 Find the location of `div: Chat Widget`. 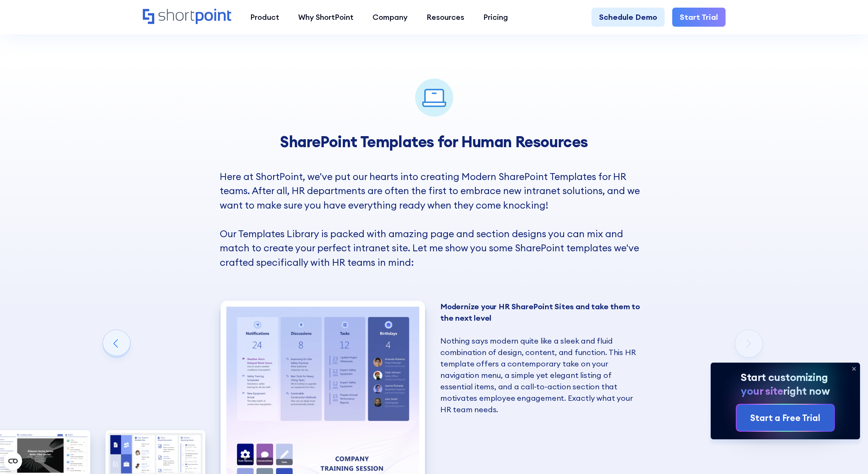

div: Chat Widget is located at coordinates (849, 455).